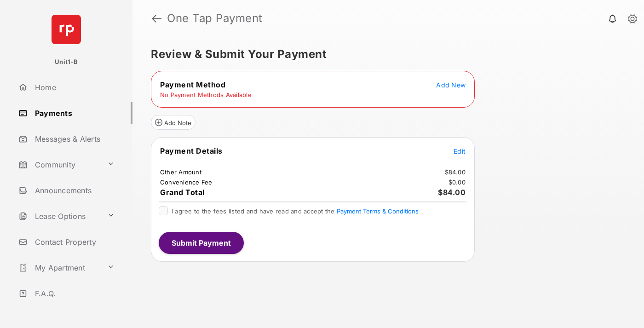 The image size is (644, 328). Describe the element at coordinates (451, 84) in the screenshot. I see `button: Add New` at that location.